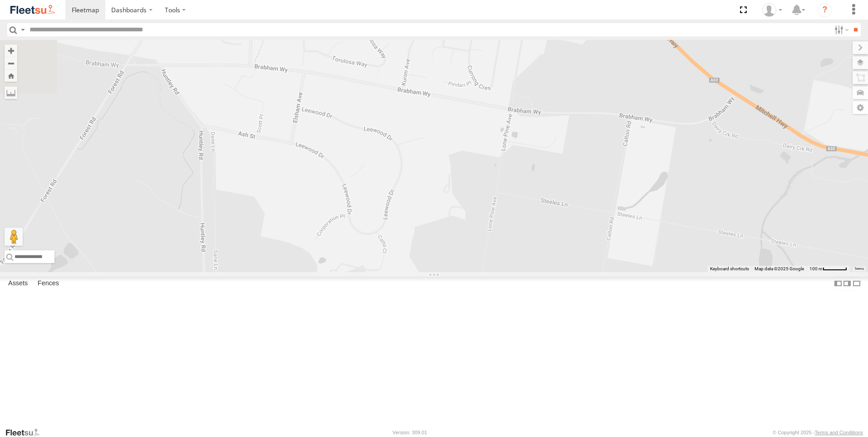 Image resolution: width=868 pixels, height=437 pixels. What do you see at coordinates (847, 283) in the screenshot?
I see `label: Dock Summary Table to the Right` at bounding box center [847, 283].